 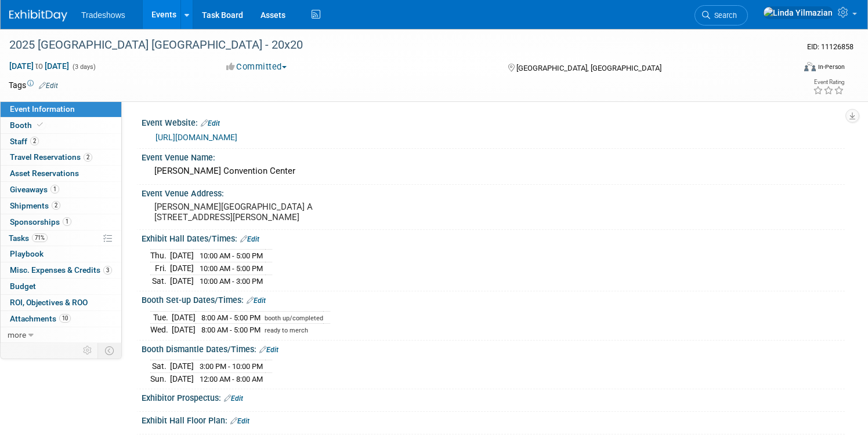 What do you see at coordinates (161, 329) in the screenshot?
I see `td: Wed.` at bounding box center [161, 329].